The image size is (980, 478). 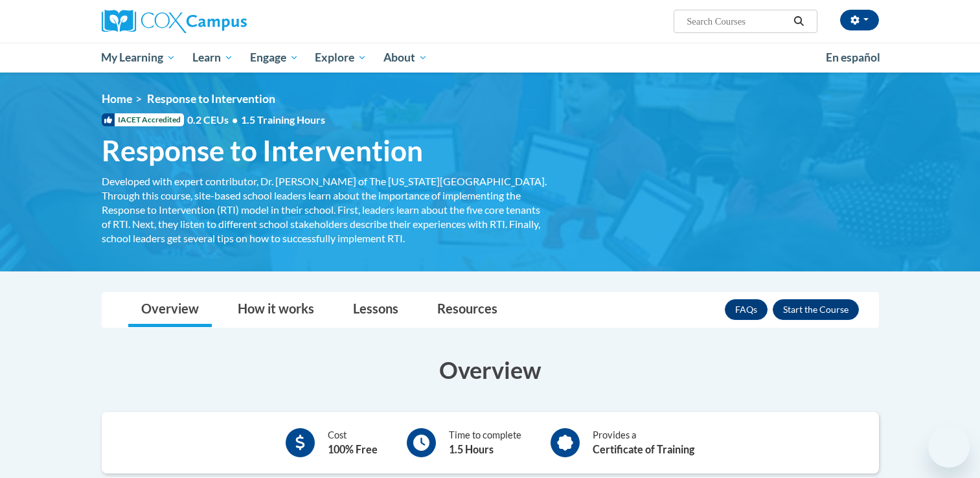 I want to click on a: Learn, so click(x=212, y=57).